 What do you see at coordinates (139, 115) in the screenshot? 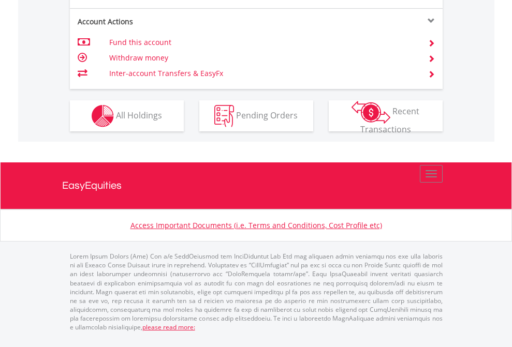
I see `span: All Holdings` at bounding box center [139, 115].